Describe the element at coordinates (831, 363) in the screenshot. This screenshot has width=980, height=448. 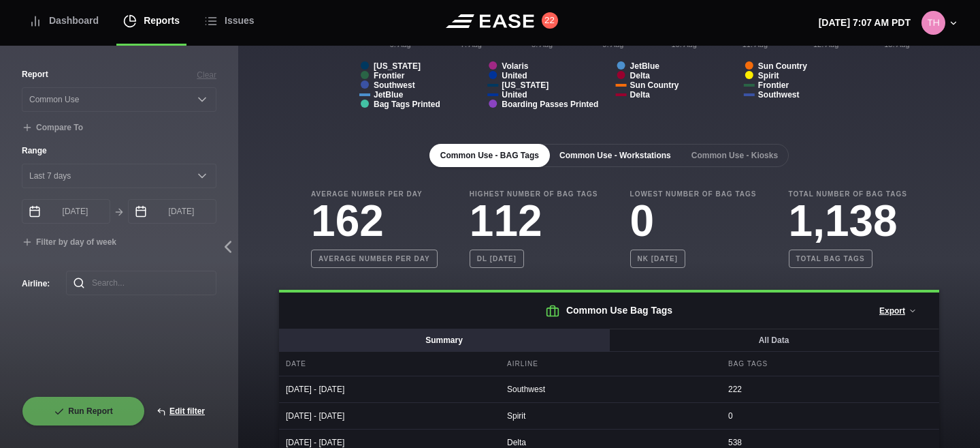
I see `div: Bag Tags` at that location.